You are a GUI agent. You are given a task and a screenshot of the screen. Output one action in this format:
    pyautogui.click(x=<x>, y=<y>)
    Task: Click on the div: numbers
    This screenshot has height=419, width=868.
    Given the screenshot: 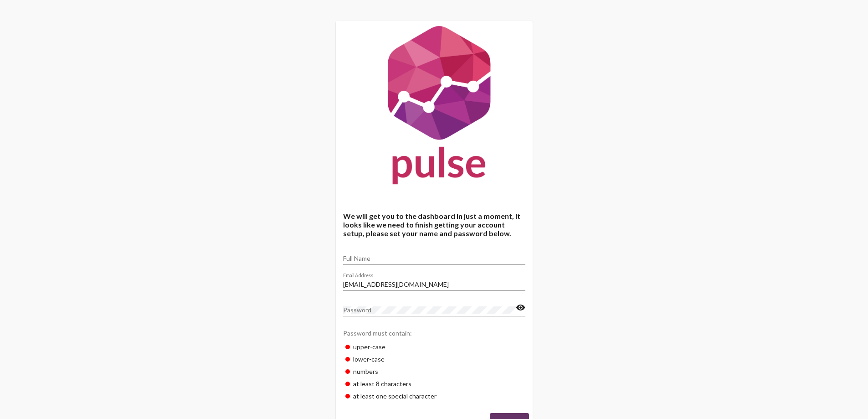 What is the action you would take?
    pyautogui.click(x=434, y=372)
    